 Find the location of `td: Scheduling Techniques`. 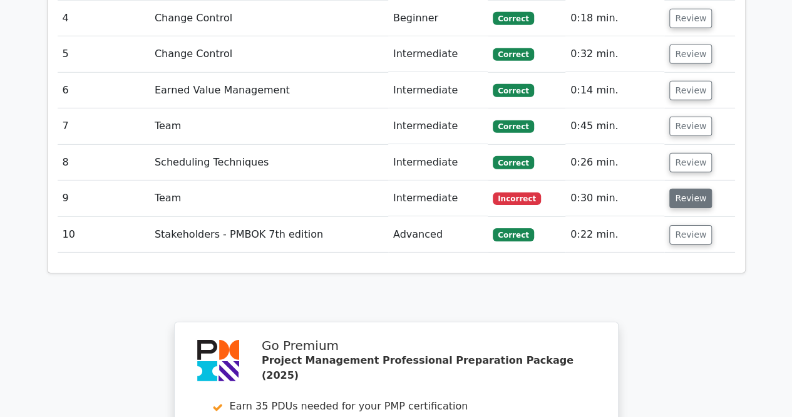

td: Scheduling Techniques is located at coordinates (269, 162).